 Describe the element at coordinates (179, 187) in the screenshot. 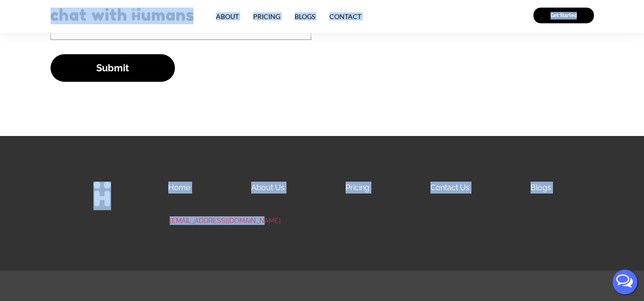

I see `a: Home` at that location.